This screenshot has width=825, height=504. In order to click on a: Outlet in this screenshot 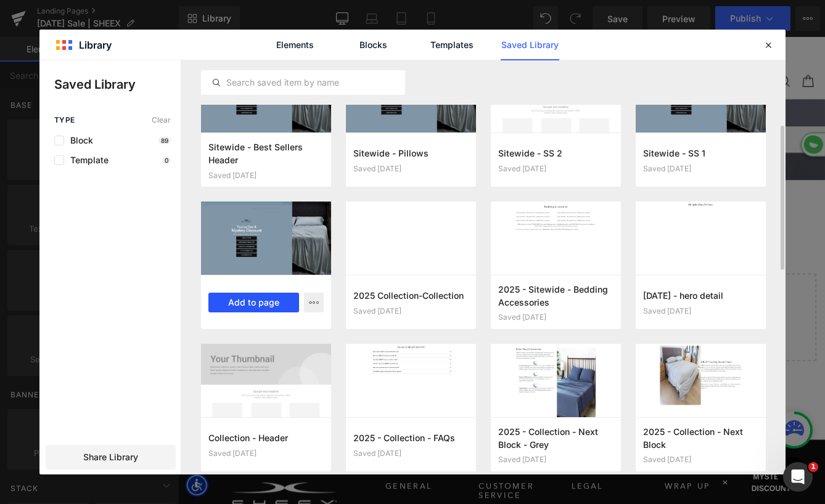, I will do `click(394, 51)`.